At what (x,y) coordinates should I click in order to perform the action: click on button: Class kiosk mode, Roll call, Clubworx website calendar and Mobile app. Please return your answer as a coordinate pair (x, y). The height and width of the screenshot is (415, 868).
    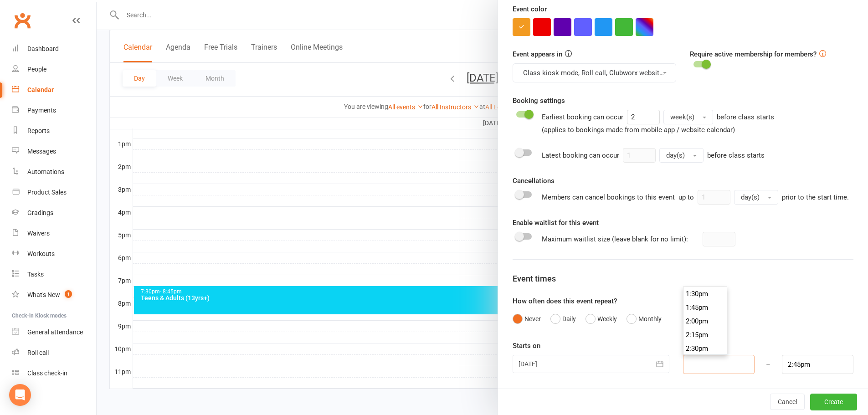
    Looking at the image, I should click on (594, 73).